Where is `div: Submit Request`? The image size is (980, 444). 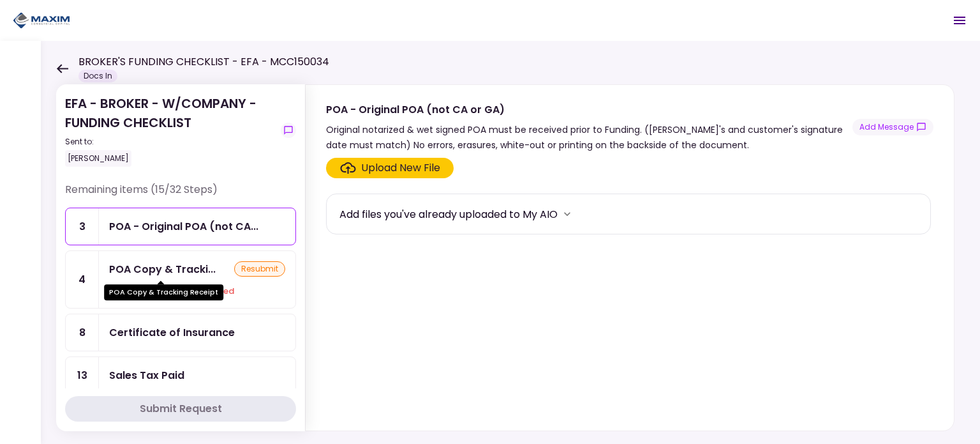 div: Submit Request is located at coordinates (181, 409).